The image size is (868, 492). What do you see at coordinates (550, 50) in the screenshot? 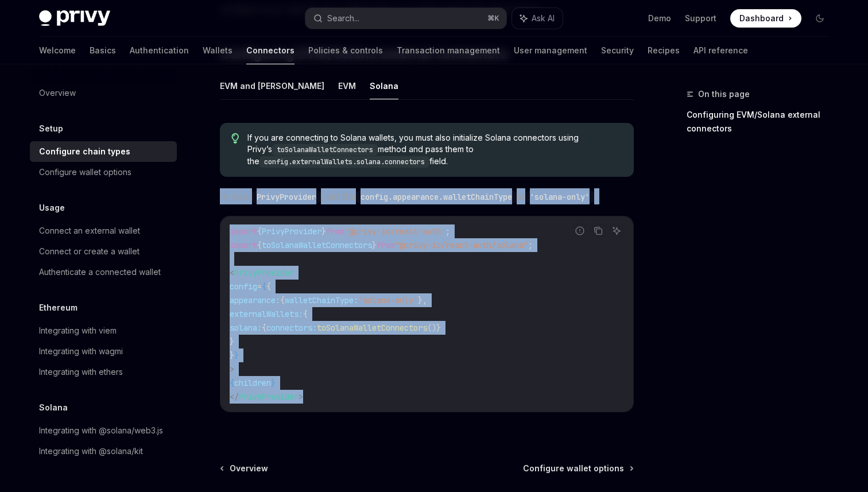
I see `a: User management` at bounding box center [550, 50].